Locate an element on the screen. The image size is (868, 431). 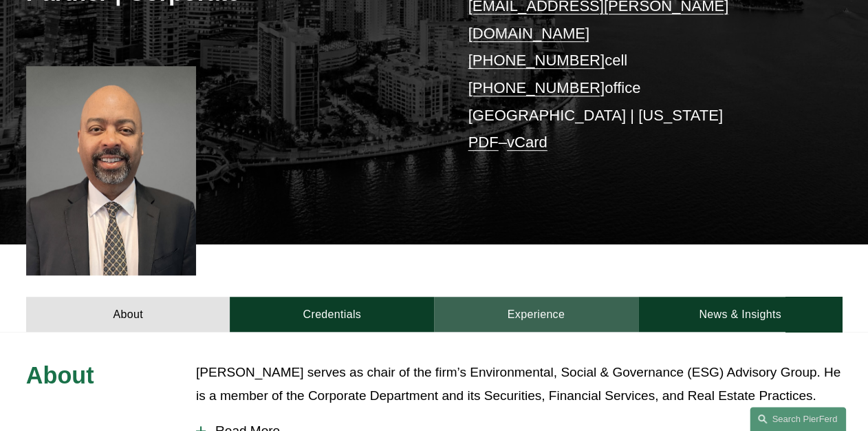
a: vCard is located at coordinates (527, 142).